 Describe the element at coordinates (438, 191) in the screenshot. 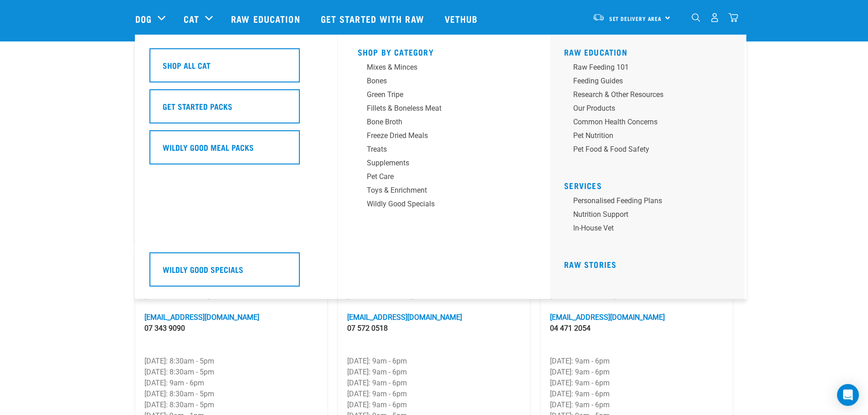

I see `div: Toys & Enrichment` at that location.